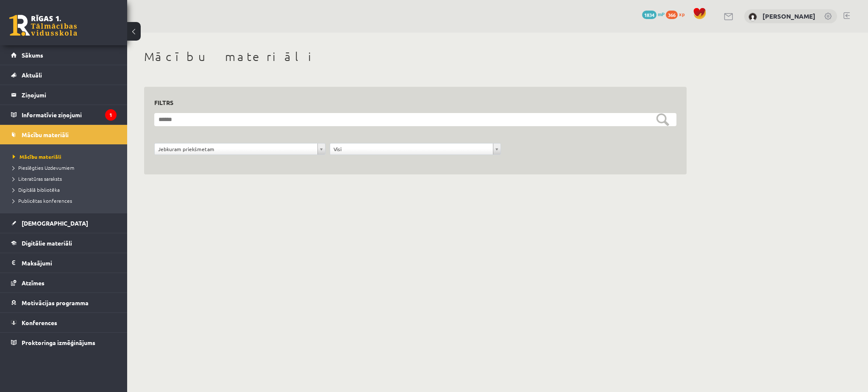 Image resolution: width=868 pixels, height=392 pixels. I want to click on span: Literatūras saraksts, so click(38, 178).